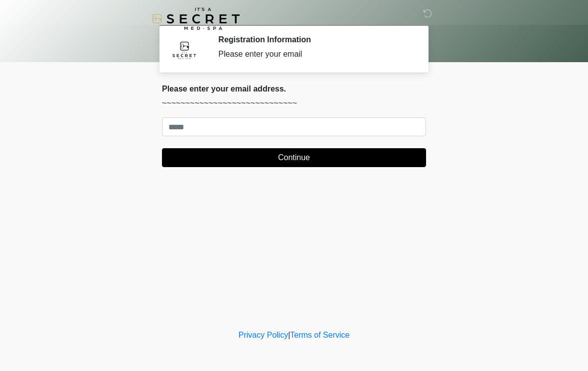 This screenshot has width=588, height=371. I want to click on a: Privacy Policy, so click(263, 334).